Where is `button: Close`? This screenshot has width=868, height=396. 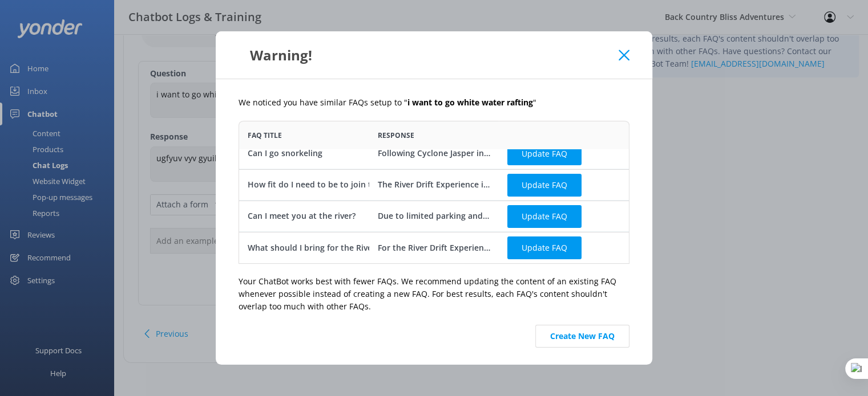 button: Close is located at coordinates (623, 56).